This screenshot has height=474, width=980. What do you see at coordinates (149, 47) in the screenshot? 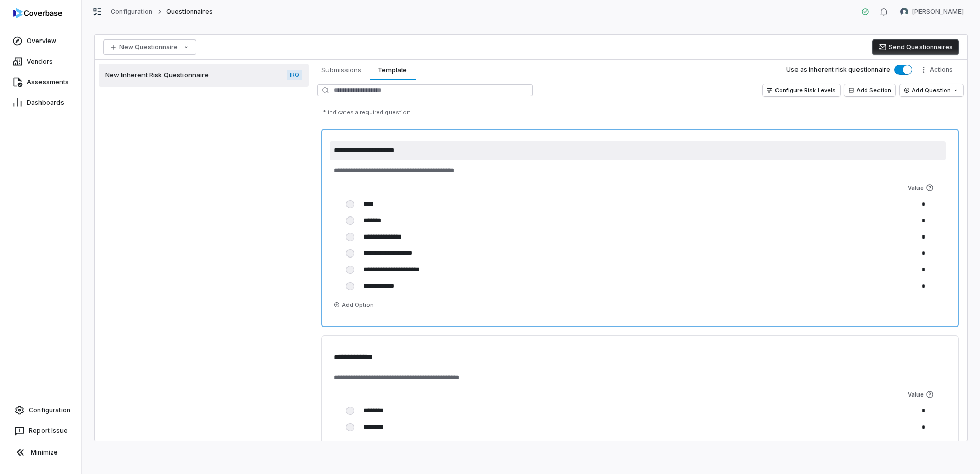
I see `button: New Questionnaire` at bounding box center [149, 47].